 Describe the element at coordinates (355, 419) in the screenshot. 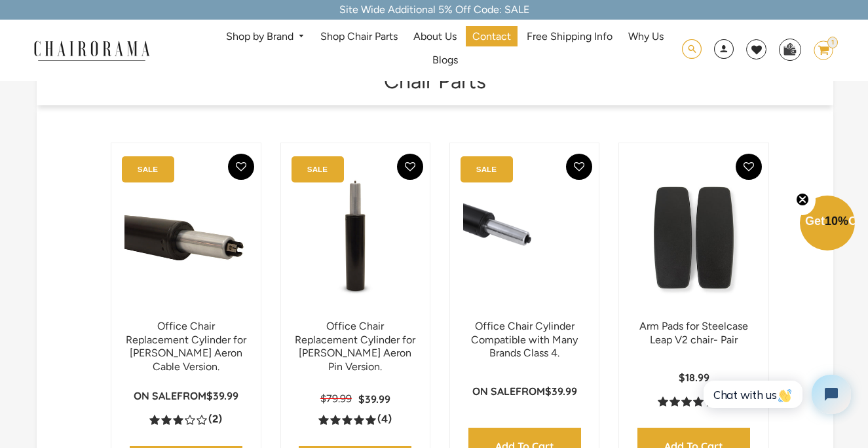

I see `div: 5.0 rating (4 votes)` at that location.